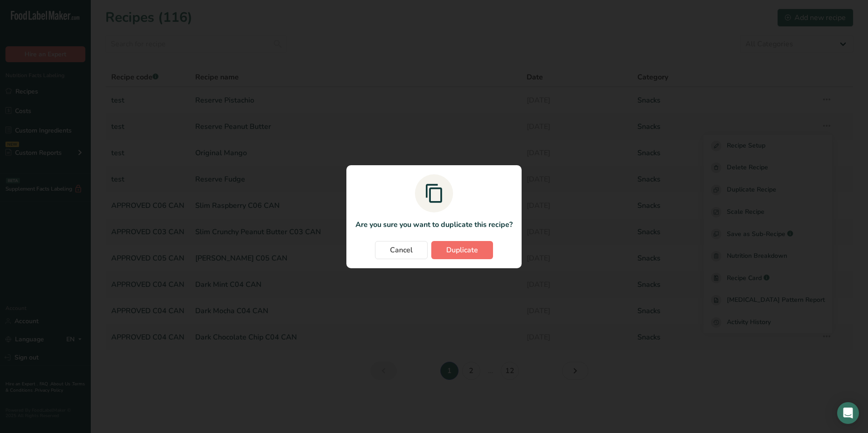 The image size is (868, 433). What do you see at coordinates (848, 413) in the screenshot?
I see `div: Open Intercom Messenger` at bounding box center [848, 413].